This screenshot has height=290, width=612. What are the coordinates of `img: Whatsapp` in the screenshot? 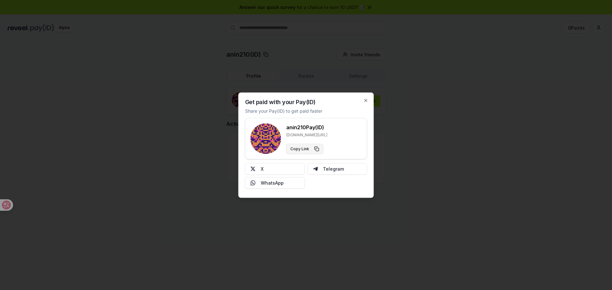 It's located at (253, 183).